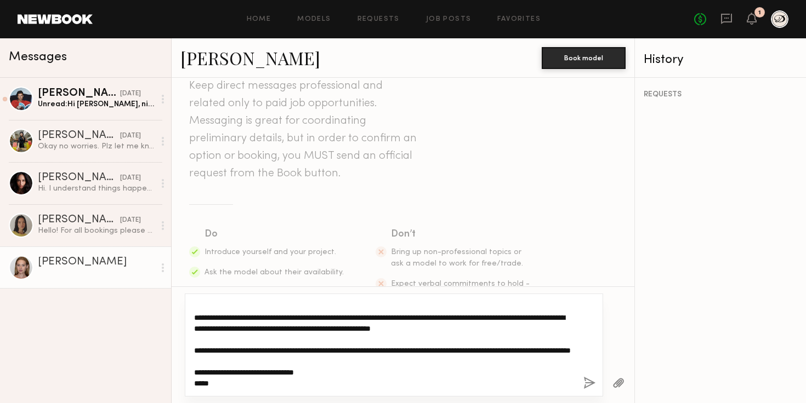 The image size is (806, 403). What do you see at coordinates (460, 295) in the screenshot?
I see `span: Expect verbal commitments to hold - only official requests can be enforced.` at bounding box center [460, 295].